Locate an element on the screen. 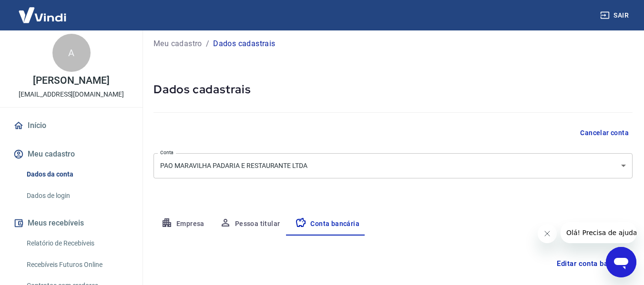 This screenshot has height=285, width=644. button: Empresa is located at coordinates (183, 224).